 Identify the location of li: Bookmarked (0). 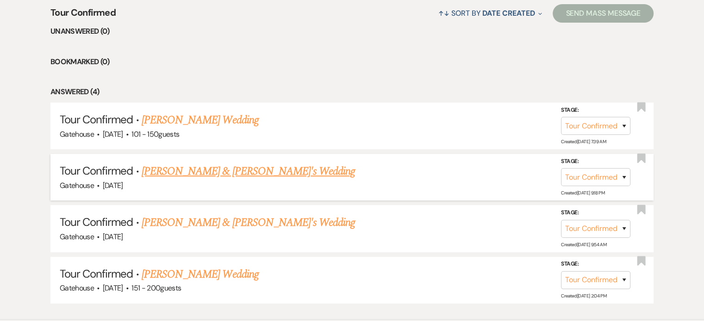
(352, 62).